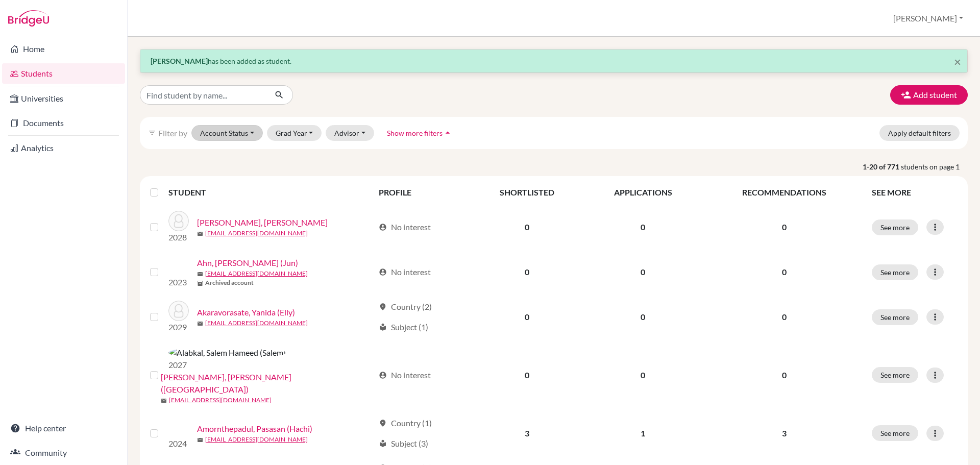 This screenshot has width=980, height=465. I want to click on img: Amornthepadul, Pasasan (Hachi), so click(230, 434).